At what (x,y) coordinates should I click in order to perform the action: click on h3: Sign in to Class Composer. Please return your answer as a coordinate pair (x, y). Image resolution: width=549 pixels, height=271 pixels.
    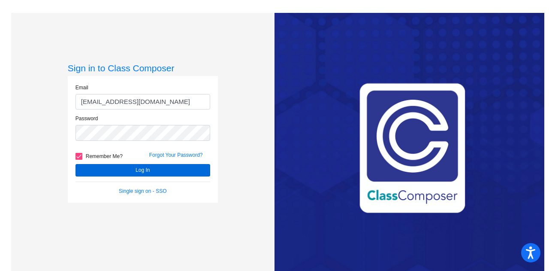
    Looking at the image, I should click on (143, 68).